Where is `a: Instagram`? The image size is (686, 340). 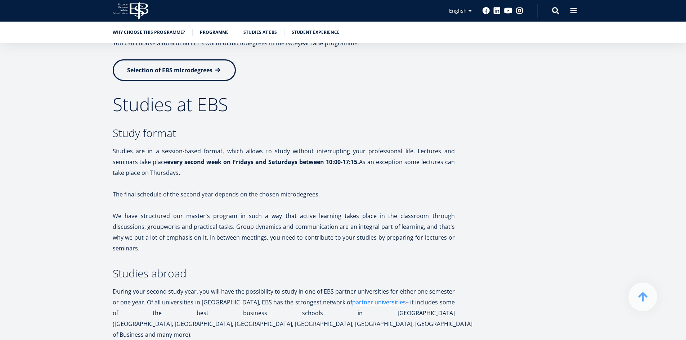 a: Instagram is located at coordinates (519, 11).